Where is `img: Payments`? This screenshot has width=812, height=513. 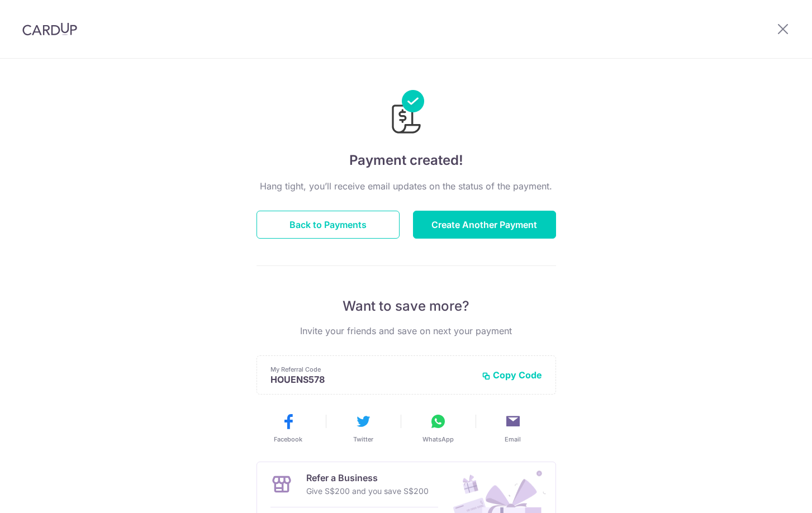
img: Payments is located at coordinates (406, 113).